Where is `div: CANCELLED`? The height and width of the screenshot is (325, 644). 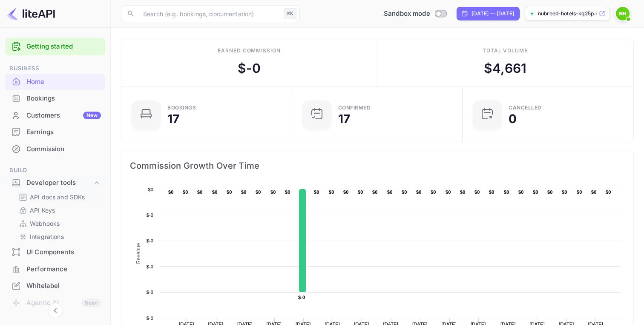
div: CANCELLED is located at coordinates (525, 108).